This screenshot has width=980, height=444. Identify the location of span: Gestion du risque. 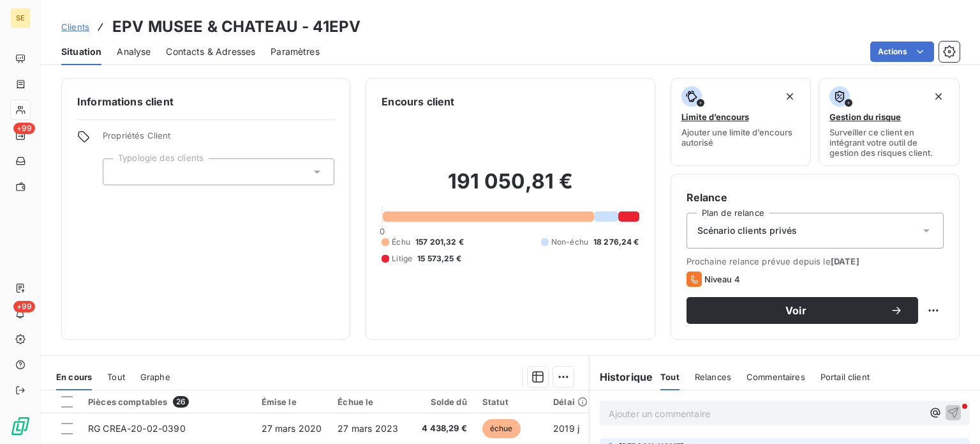
(865, 117).